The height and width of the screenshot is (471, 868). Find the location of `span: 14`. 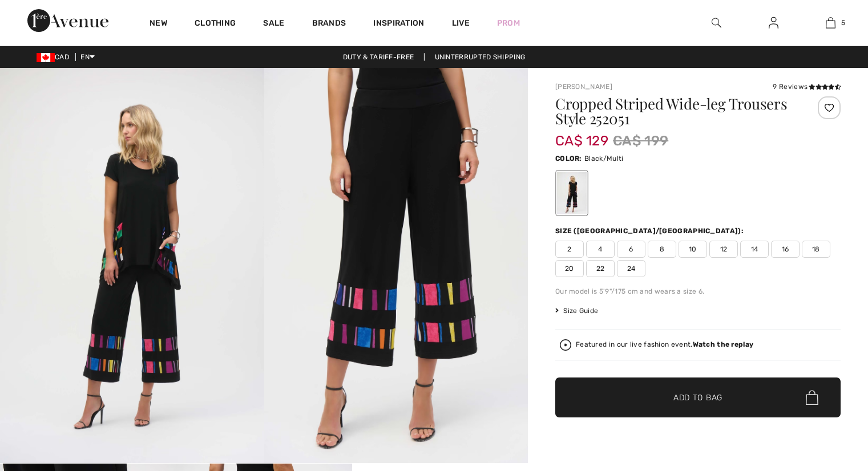

span: 14 is located at coordinates (754, 249).